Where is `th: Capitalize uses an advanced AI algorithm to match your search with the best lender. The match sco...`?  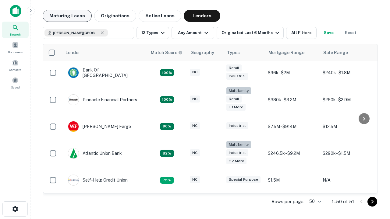
th: Capitalize uses an advanced AI algorithm to match your search with the best lender. The match sco... is located at coordinates (167, 53).